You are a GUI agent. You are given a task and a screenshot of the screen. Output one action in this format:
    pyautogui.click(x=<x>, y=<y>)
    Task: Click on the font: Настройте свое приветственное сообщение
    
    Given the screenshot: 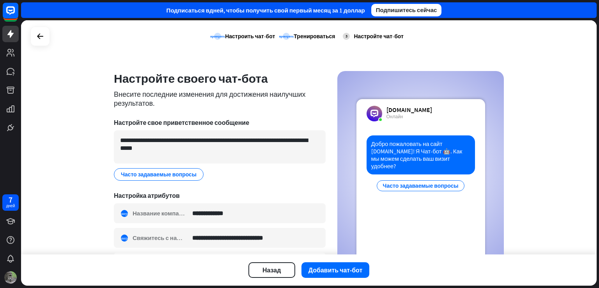 What is the action you would take?
    pyautogui.click(x=181, y=122)
    